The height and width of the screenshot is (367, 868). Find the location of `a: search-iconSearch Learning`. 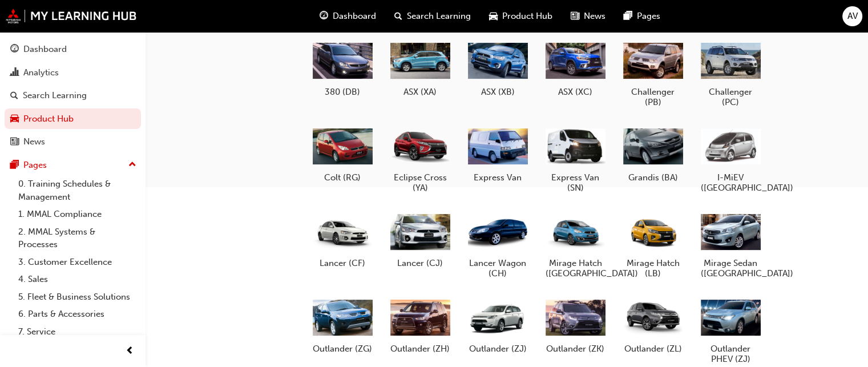

a: search-iconSearch Learning is located at coordinates (433, 16).